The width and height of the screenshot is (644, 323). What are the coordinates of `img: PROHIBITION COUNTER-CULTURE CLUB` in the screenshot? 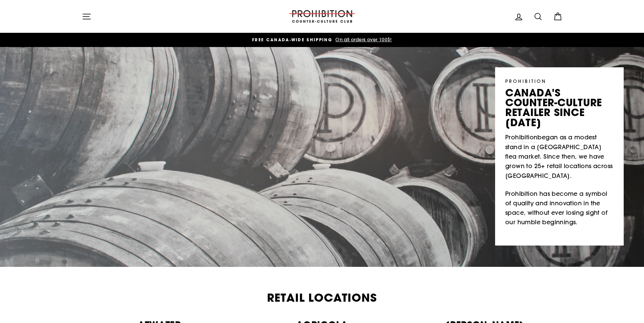 It's located at (322, 16).